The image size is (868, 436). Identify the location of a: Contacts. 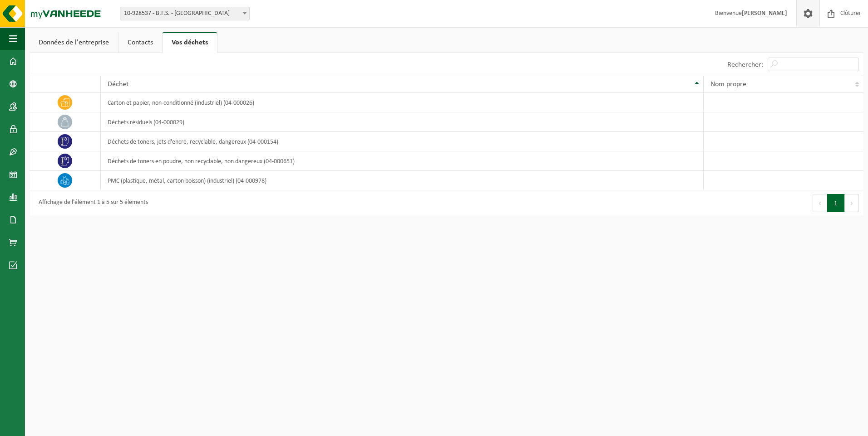
(140, 42).